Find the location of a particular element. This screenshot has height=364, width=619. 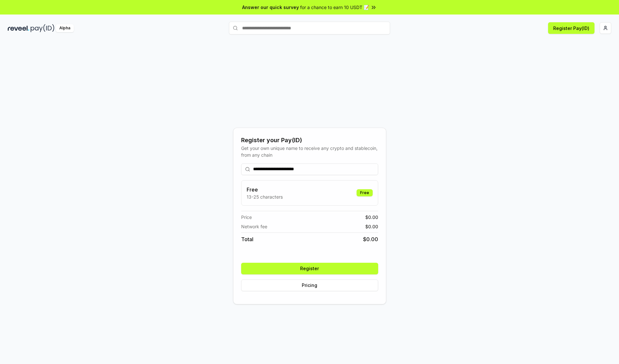

div: Free is located at coordinates (365, 193).